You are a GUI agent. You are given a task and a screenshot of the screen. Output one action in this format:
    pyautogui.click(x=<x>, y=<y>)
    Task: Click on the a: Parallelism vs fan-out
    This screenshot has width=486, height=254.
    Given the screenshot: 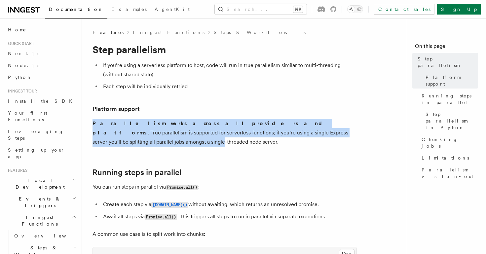 What is the action you would take?
    pyautogui.click(x=448, y=173)
    